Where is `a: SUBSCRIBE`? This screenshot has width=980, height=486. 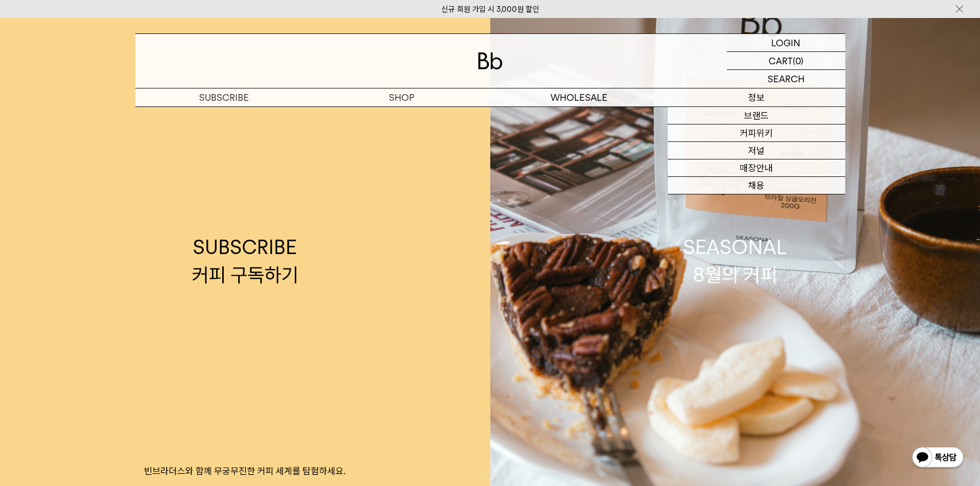
a: SUBSCRIBE is located at coordinates (224, 98).